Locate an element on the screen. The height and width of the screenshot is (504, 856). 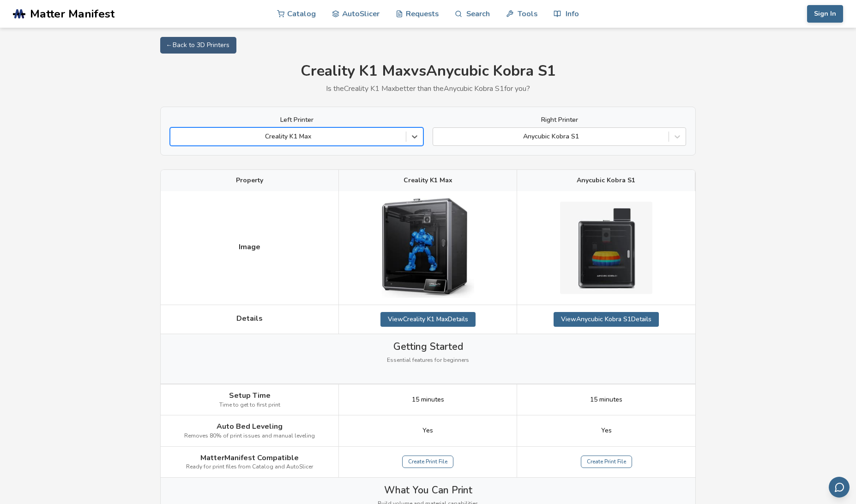
a: ViewAnycubic Kobra S1Details is located at coordinates (606, 319).